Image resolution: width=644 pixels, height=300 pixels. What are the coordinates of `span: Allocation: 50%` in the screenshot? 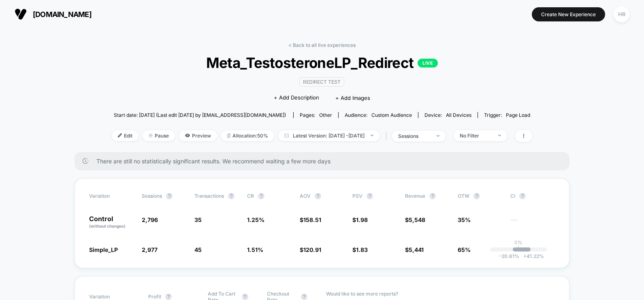 It's located at (247, 135).